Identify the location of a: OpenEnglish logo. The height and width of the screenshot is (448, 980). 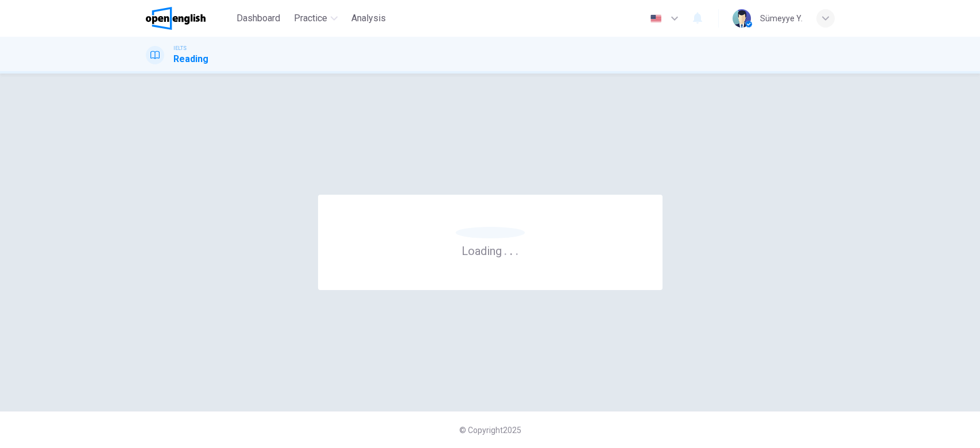
(189, 18).